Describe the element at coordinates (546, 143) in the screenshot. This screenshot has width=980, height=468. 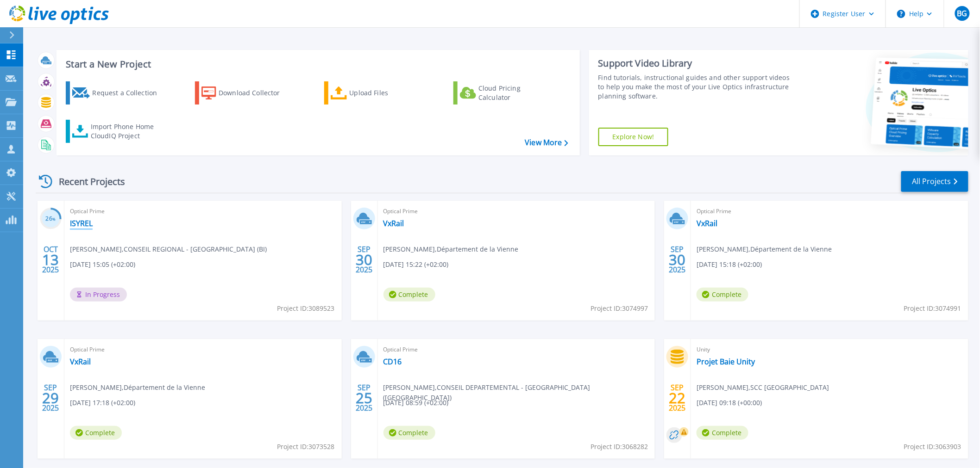
I see `a: View More` at that location.